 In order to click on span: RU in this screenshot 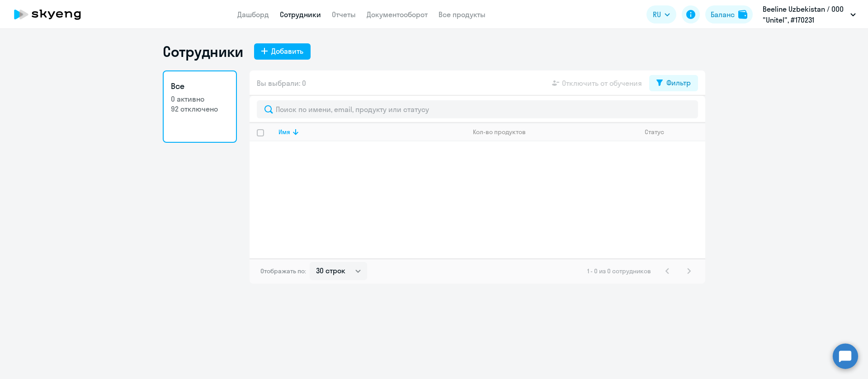, I will do `click(657, 15)`.